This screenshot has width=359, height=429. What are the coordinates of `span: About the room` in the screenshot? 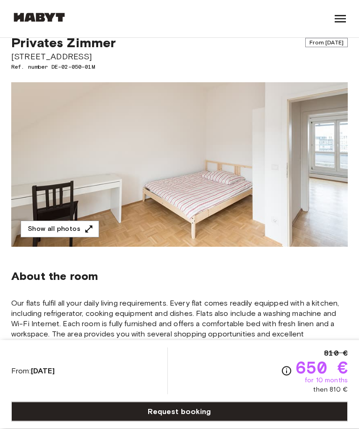 It's located at (179, 276).